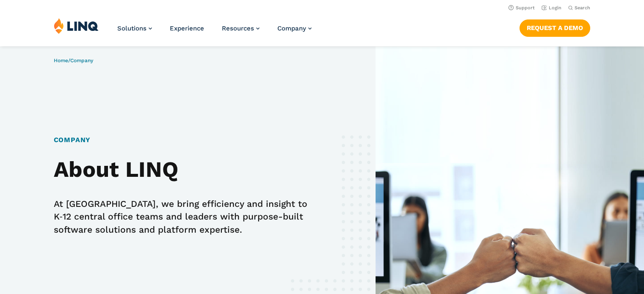 The width and height of the screenshot is (644, 294). Describe the element at coordinates (582, 7) in the screenshot. I see `span: Search` at that location.